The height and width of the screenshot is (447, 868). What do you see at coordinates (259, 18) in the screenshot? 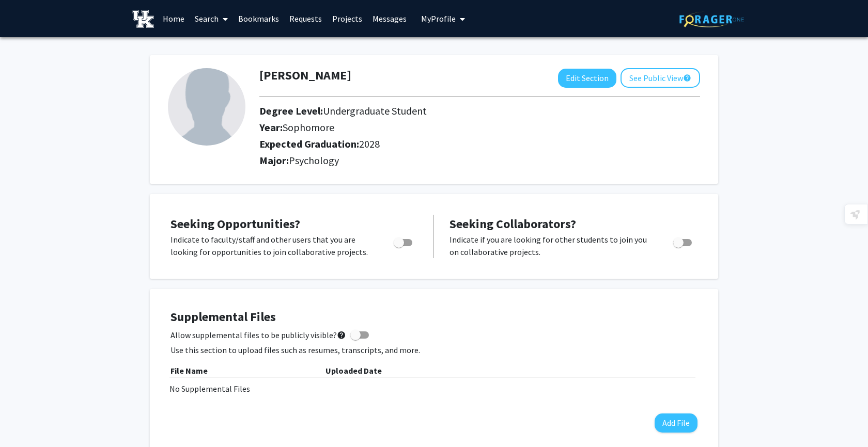
I see `a: Bookmarks` at bounding box center [259, 18].